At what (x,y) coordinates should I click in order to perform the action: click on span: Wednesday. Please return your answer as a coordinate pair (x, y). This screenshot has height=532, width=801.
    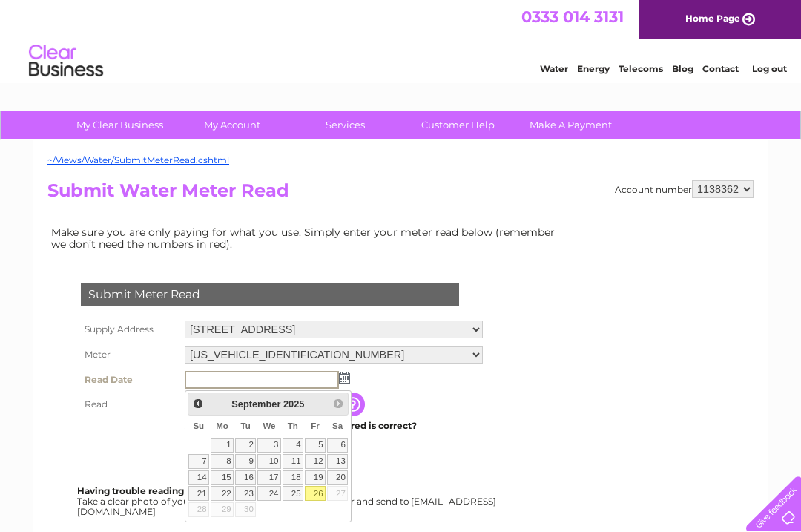
    Looking at the image, I should click on (268, 426).